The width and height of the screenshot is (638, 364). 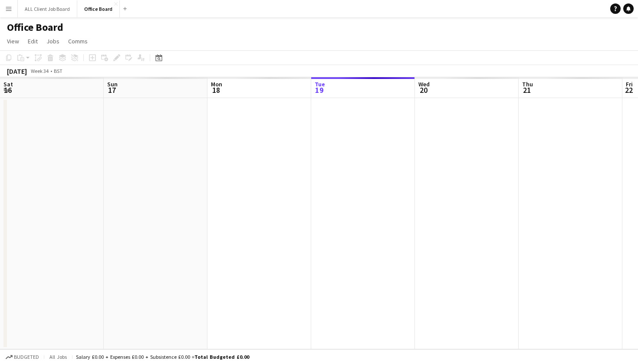 What do you see at coordinates (27, 357) in the screenshot?
I see `span: Budgeted` at bounding box center [27, 357].